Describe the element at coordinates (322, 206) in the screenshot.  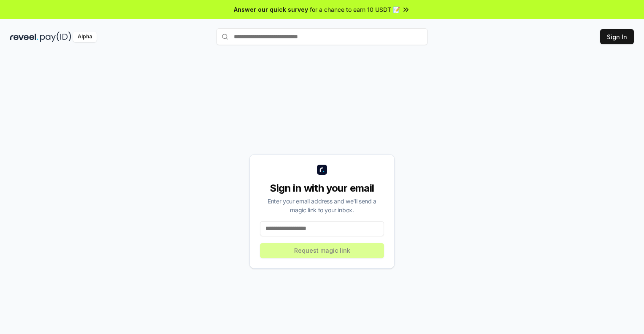
I see `div: Enter your email address and we’ll send a magic link to your inbox.` at that location.